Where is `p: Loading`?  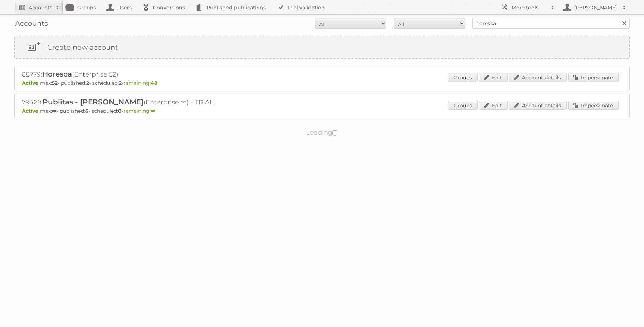 p: Loading is located at coordinates (322, 133).